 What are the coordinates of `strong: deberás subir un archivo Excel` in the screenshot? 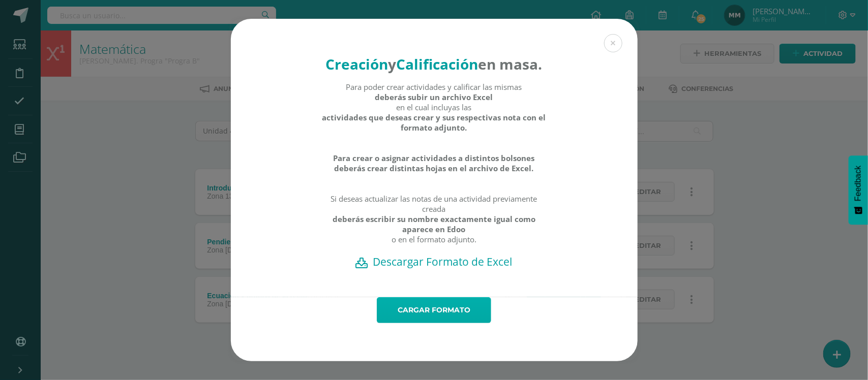 It's located at (434, 97).